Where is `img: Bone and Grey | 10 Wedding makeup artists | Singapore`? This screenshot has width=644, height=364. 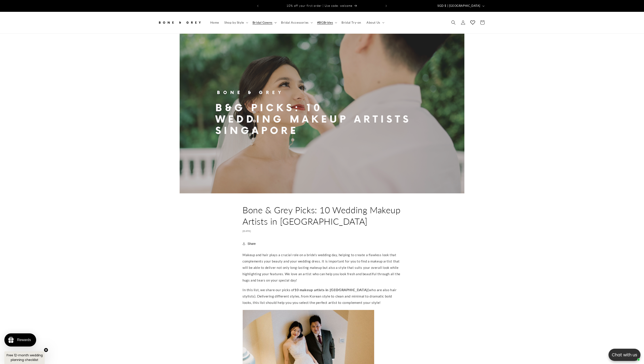 img: Bone and Grey | 10 Wedding makeup artists | Singapore is located at coordinates (322, 113).